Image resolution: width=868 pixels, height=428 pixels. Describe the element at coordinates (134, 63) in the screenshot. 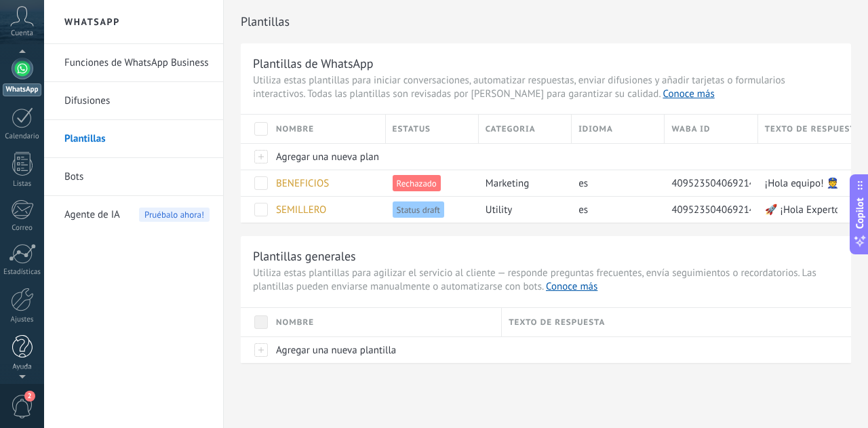

I see `li: Funciones de WhatsApp Business` at that location.